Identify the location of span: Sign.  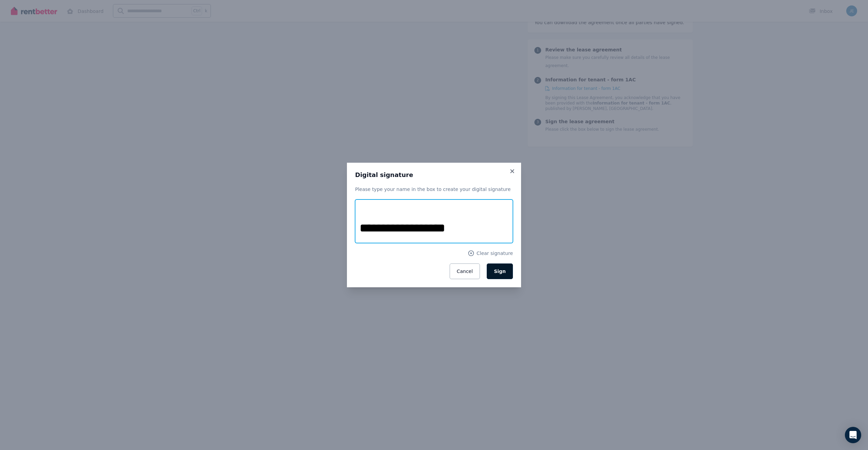
(500, 271).